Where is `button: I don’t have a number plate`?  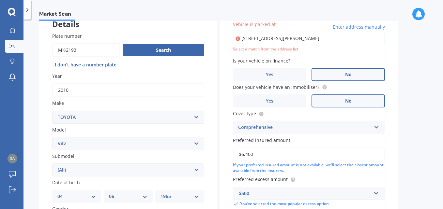 button: I don’t have a number plate is located at coordinates (85, 65).